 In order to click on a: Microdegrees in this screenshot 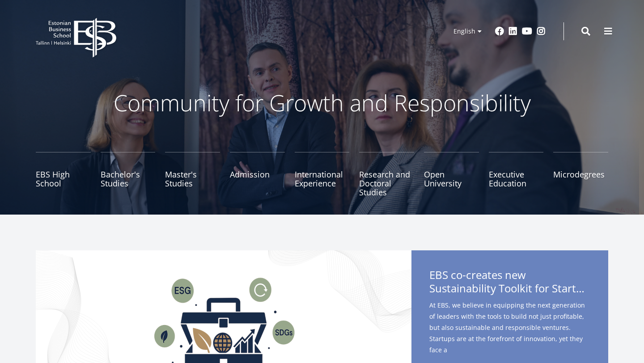, I will do `click(581, 175)`.